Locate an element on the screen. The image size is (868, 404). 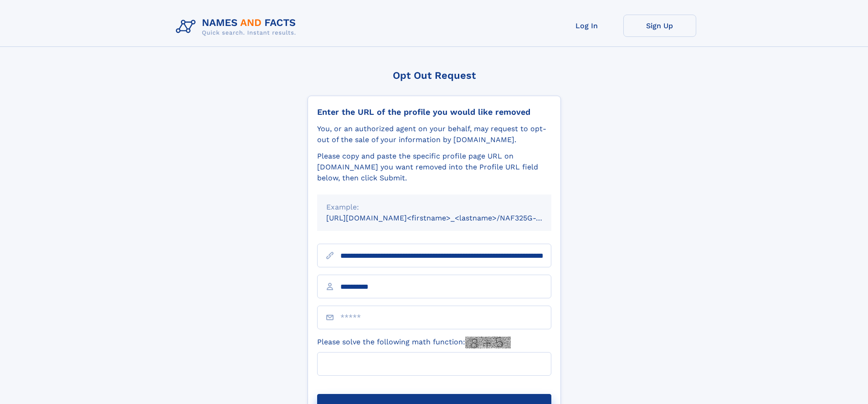
div: You, or an authorized agent on your behalf, may request to opt-out of the sale of your informatio... is located at coordinates (434, 134).